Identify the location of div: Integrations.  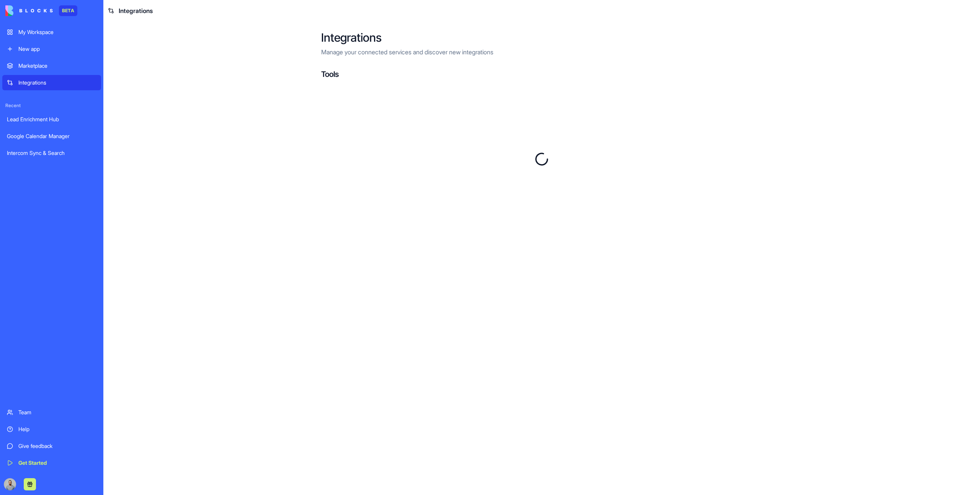
(58, 83).